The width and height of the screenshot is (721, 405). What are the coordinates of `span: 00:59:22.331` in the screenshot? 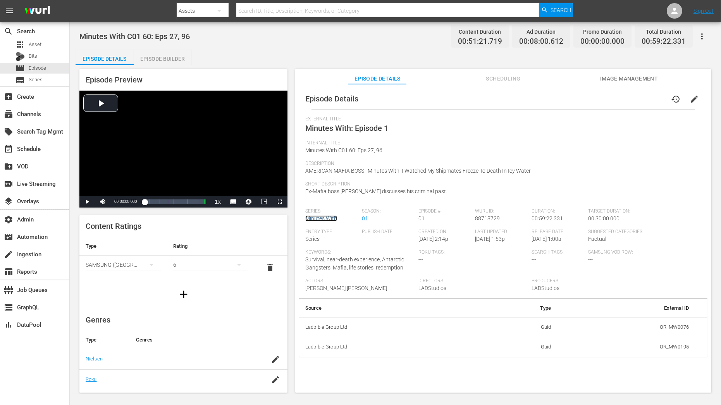 It's located at (664, 41).